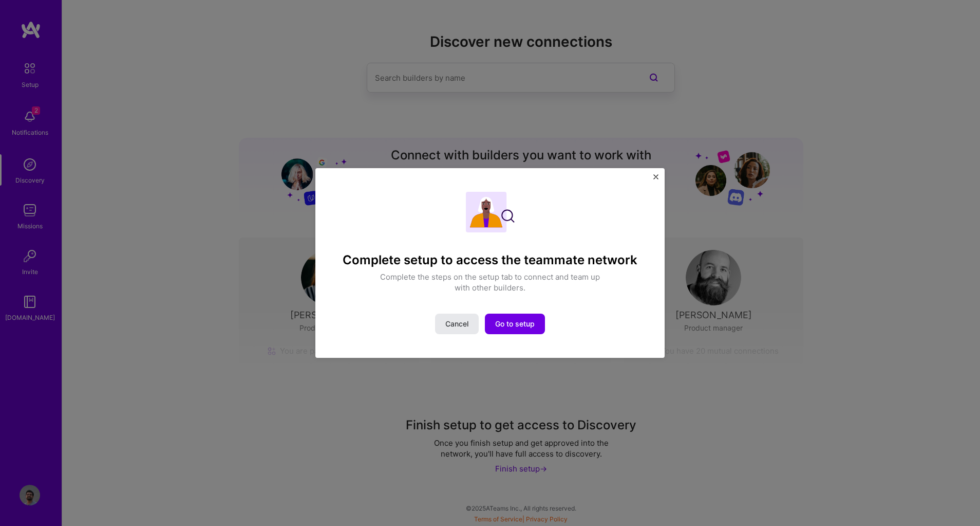 This screenshot has height=526, width=980. Describe the element at coordinates (457, 324) in the screenshot. I see `button: Cancel` at that location.